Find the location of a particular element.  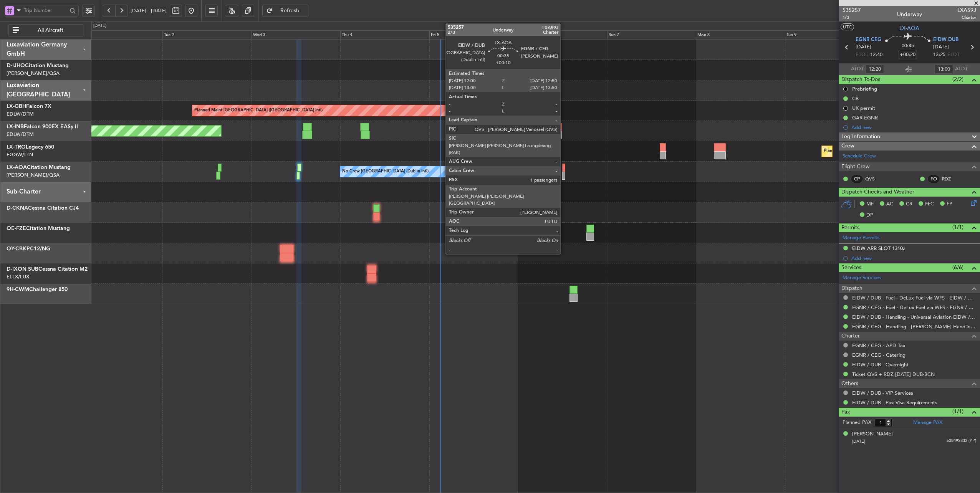

a: LX-INBFalcon 900EX EASy II is located at coordinates (42, 126).